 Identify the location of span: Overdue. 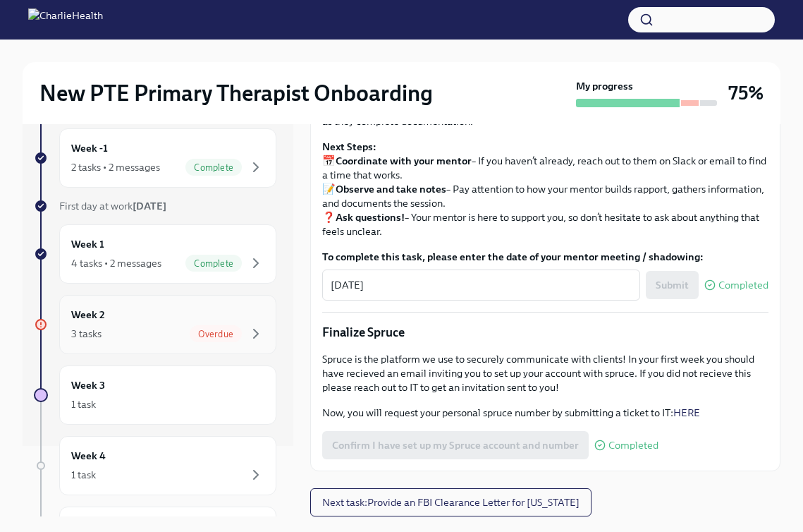
(216, 333).